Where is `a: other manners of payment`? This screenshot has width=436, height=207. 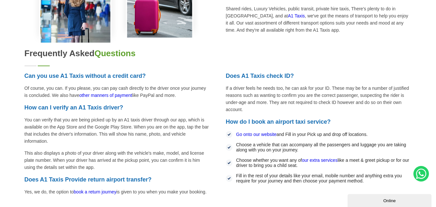 a: other manners of payment is located at coordinates (106, 95).